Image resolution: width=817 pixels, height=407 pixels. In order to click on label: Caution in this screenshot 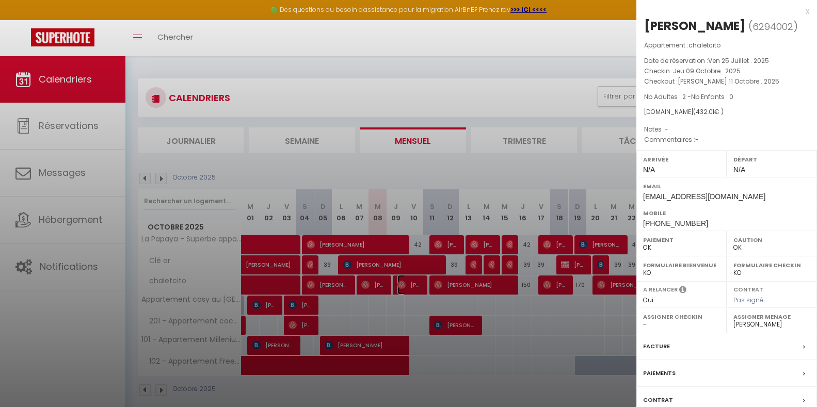, I will do `click(772, 240)`.